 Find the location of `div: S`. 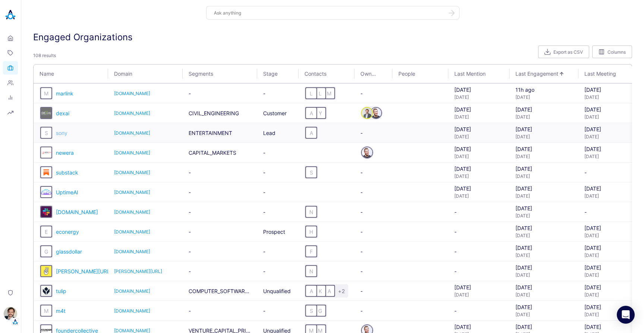

div: S is located at coordinates (46, 133).